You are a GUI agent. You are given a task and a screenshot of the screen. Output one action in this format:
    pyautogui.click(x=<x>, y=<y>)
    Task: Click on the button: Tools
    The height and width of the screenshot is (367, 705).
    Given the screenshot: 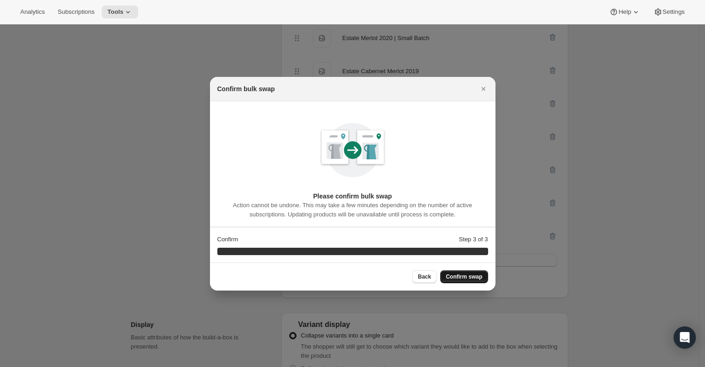 What is the action you would take?
    pyautogui.click(x=120, y=12)
    